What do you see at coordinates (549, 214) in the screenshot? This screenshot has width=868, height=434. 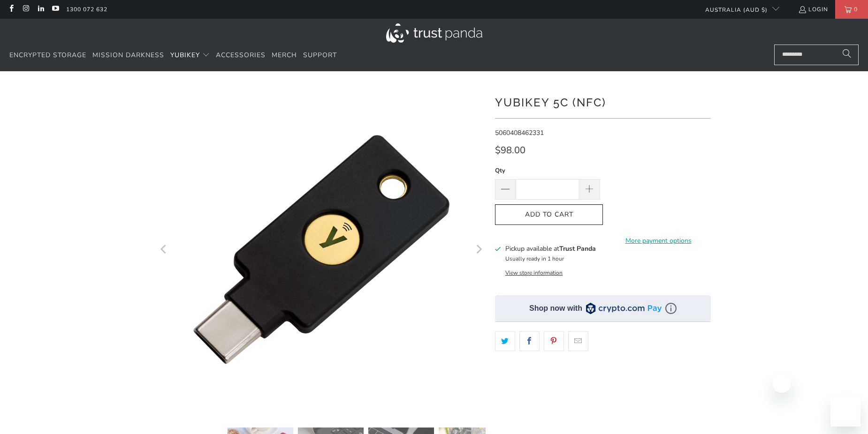 I see `span: Add to Cart` at bounding box center [549, 214].